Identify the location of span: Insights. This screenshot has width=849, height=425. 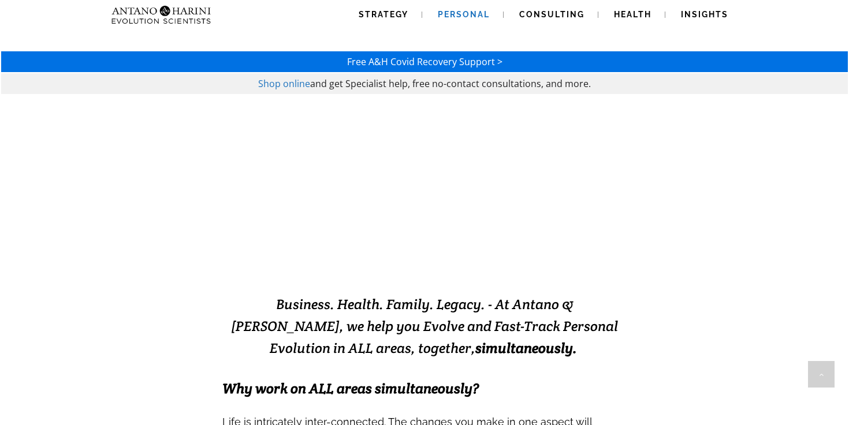
(704, 14).